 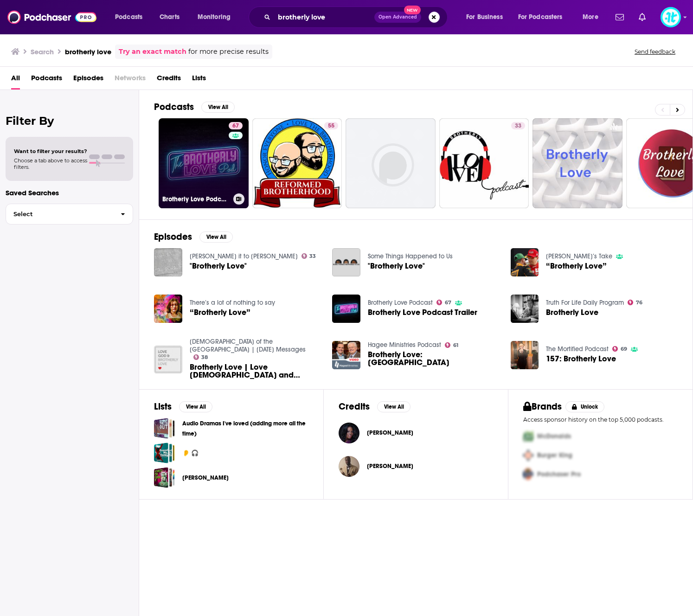 What do you see at coordinates (542, 406) in the screenshot?
I see `h2: Brands` at bounding box center [542, 406].